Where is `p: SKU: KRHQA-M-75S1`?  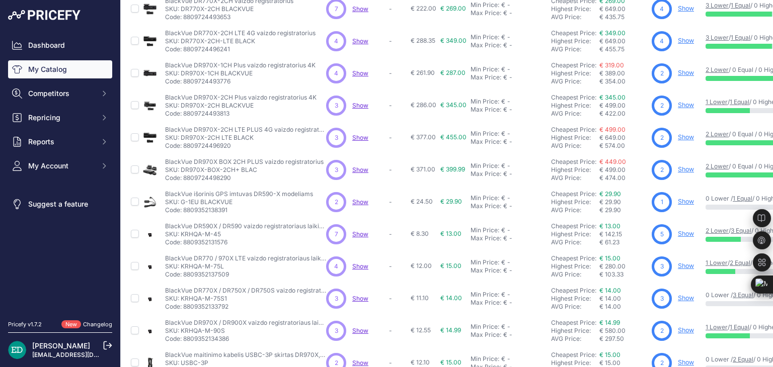
p: SKU: KRHQA-M-75S1 is located at coordinates (246, 299).